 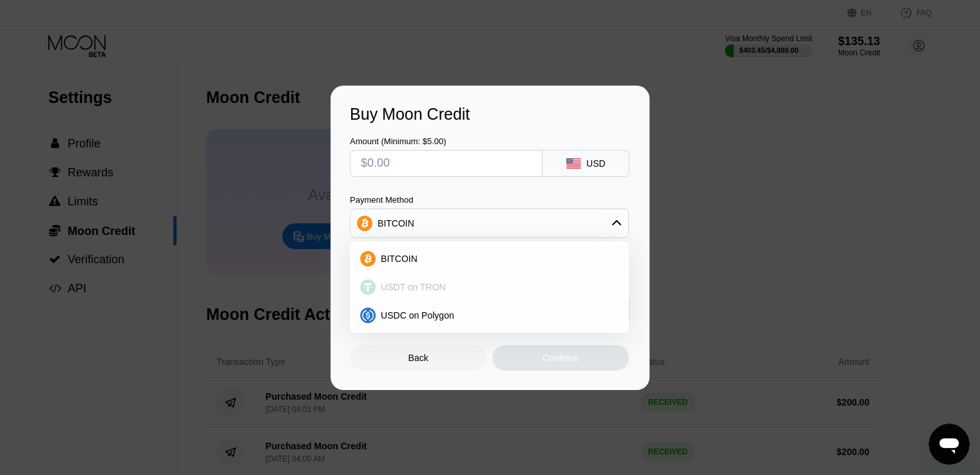 What do you see at coordinates (446, 163) in the screenshot?
I see `input: $0.00` at bounding box center [446, 163].